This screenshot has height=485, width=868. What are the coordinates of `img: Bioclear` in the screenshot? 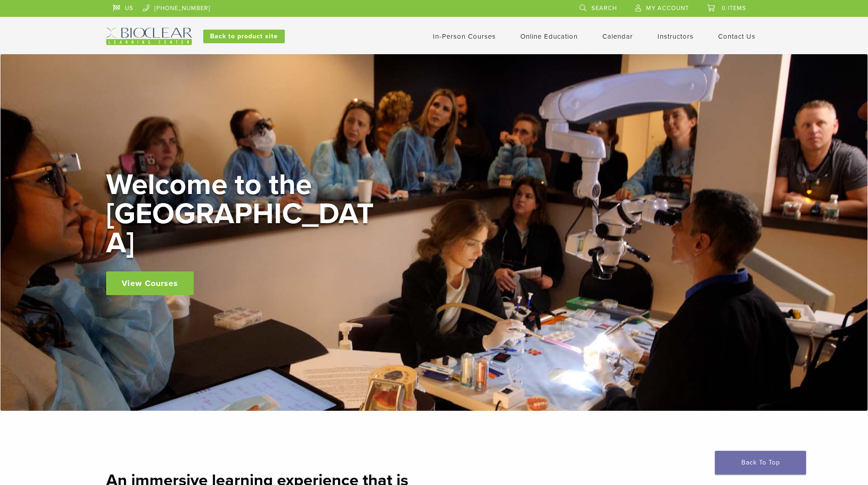 It's located at (149, 36).